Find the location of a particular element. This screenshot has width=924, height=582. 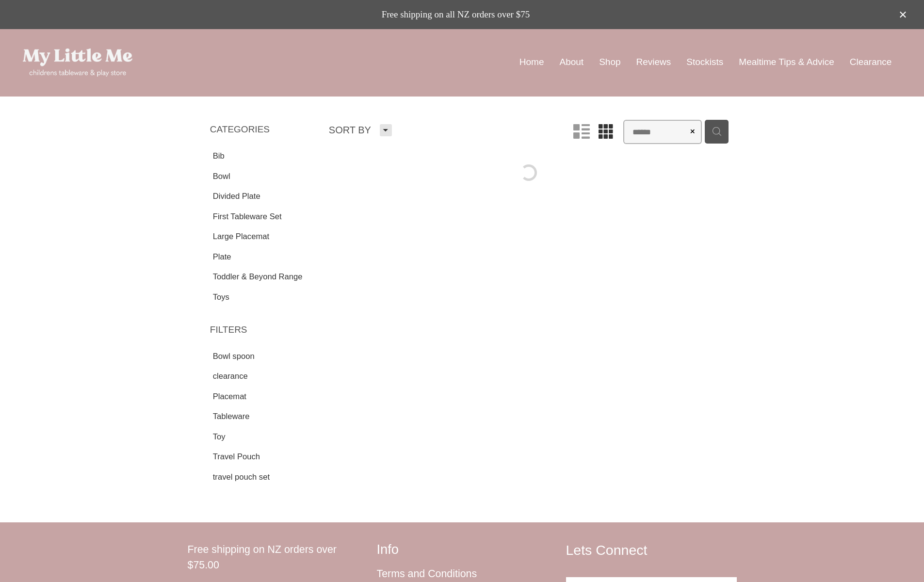

a: Shop is located at coordinates (610, 61).